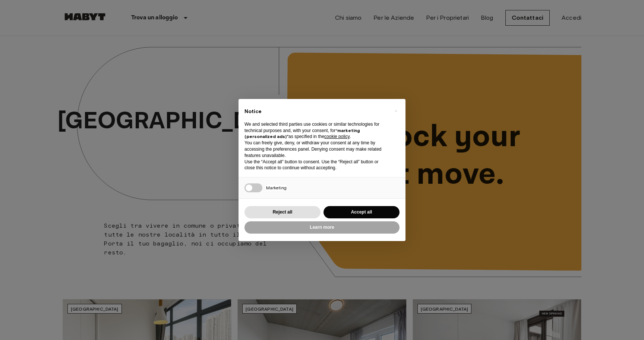  Describe the element at coordinates (316, 112) in the screenshot. I see `h2: Notice` at that location.